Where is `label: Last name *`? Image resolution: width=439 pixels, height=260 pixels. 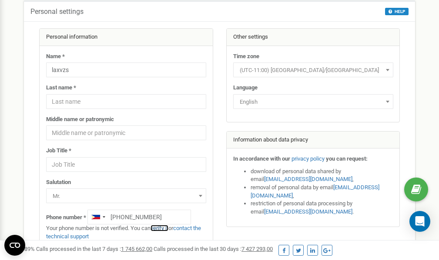 label: Last name * is located at coordinates (61, 88).